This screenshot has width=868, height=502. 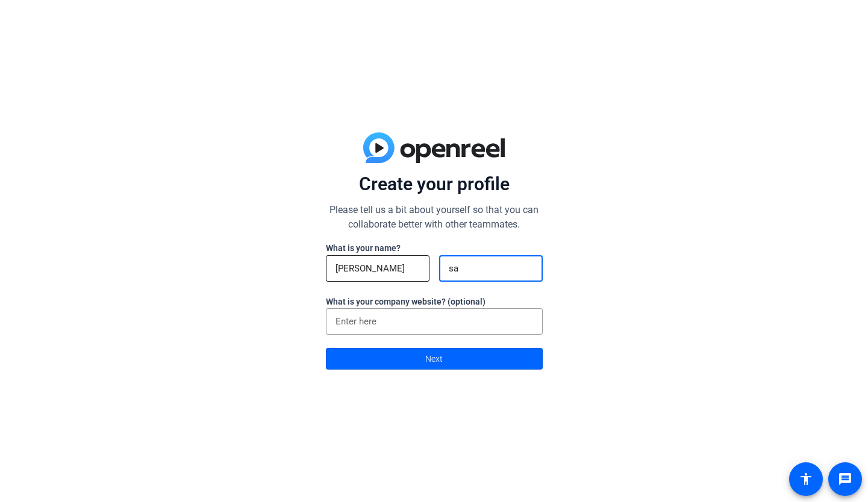 What do you see at coordinates (434, 148) in the screenshot?
I see `img: blue-gradient.svg` at bounding box center [434, 148].